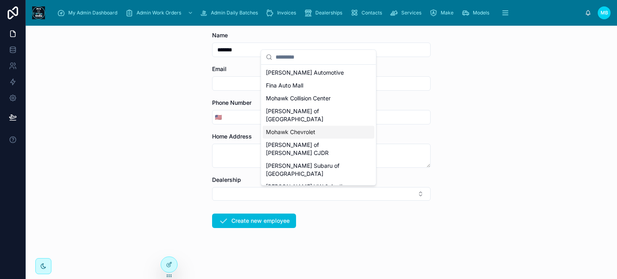  Describe the element at coordinates (232, 102) in the screenshot. I see `span: Phone Number` at that location.